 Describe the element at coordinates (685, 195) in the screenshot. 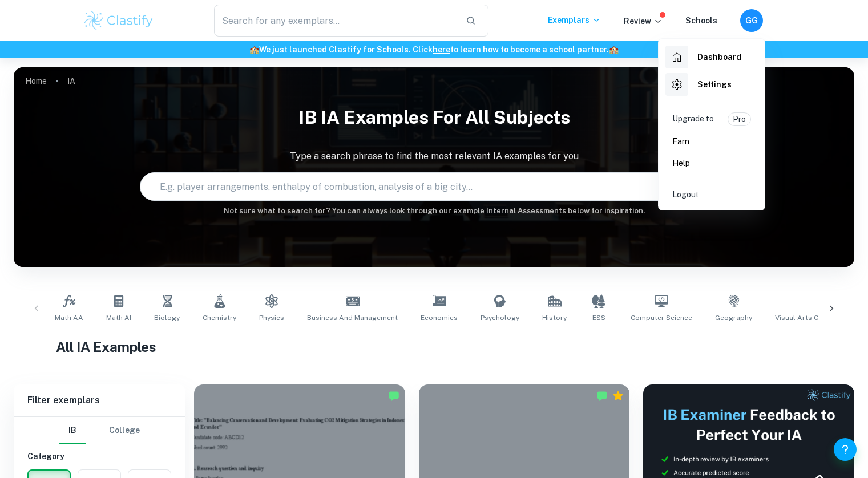

I see `p: Logout` at that location.